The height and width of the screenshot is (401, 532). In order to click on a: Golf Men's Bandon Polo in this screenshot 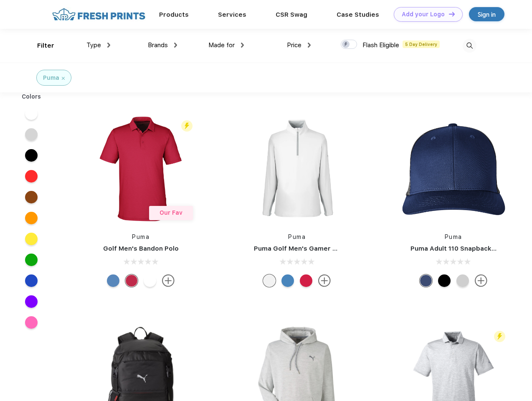, I will do `click(141, 249)`.